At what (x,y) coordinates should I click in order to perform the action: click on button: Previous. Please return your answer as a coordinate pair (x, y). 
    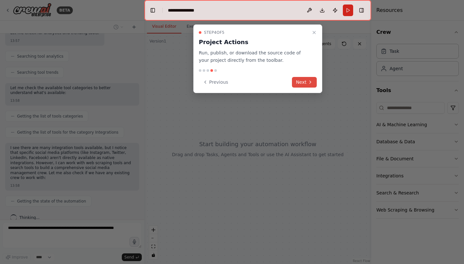
    Looking at the image, I should click on (215, 82).